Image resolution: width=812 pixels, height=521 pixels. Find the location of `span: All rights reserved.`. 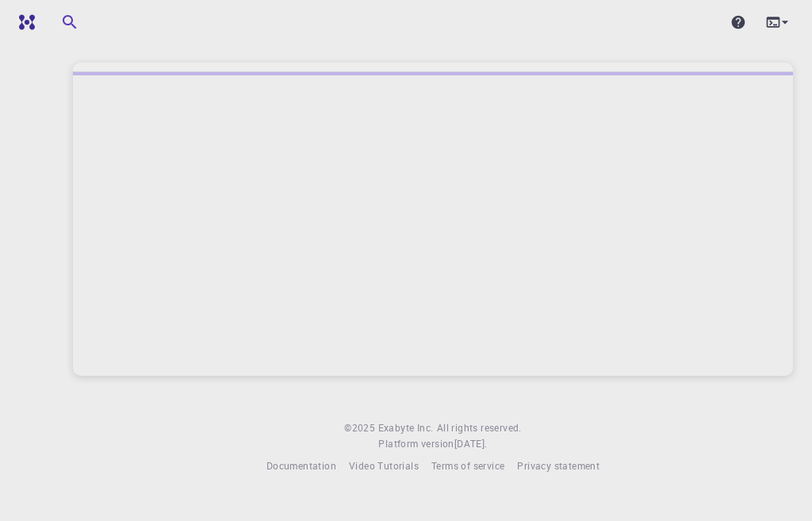

span: All rights reserved. is located at coordinates (479, 428).